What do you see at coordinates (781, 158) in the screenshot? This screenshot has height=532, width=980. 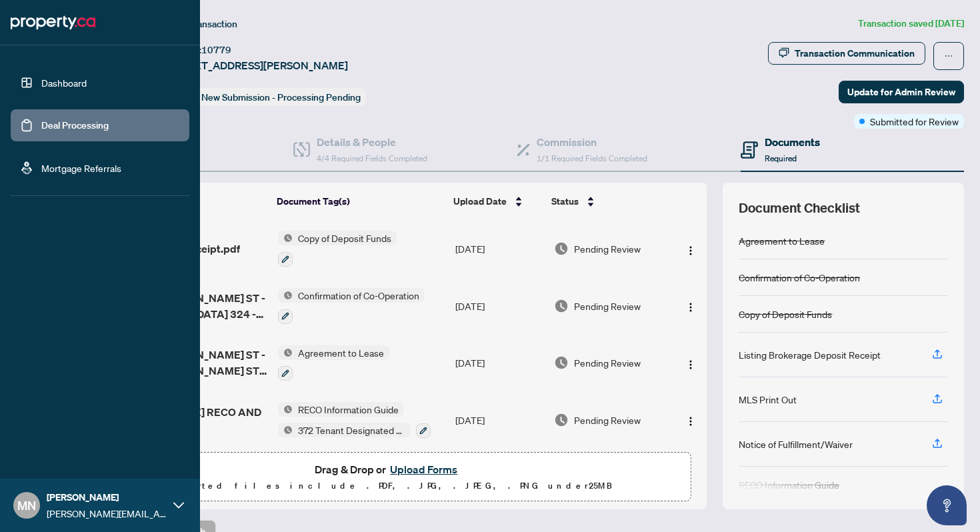 I see `span: Required` at bounding box center [781, 158].